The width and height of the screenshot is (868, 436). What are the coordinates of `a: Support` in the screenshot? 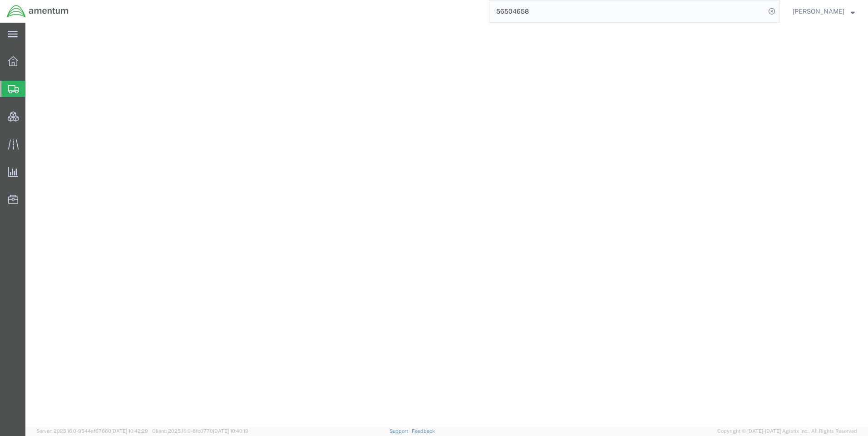 It's located at (401, 431).